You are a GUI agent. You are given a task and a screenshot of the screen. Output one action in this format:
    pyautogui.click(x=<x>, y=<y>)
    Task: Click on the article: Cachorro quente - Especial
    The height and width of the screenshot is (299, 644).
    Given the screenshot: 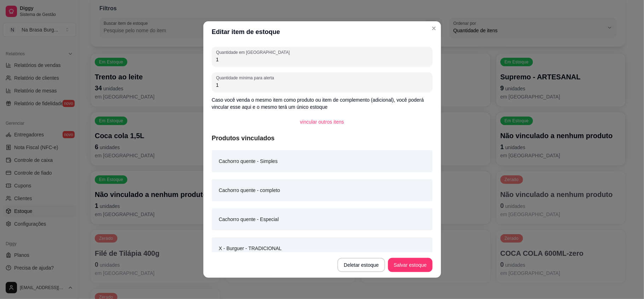 What is the action you would take?
    pyautogui.click(x=249, y=220)
    